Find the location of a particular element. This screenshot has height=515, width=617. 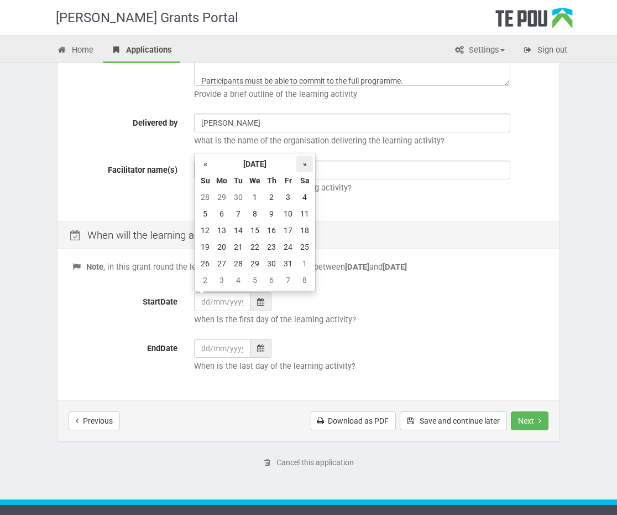

td: 26 is located at coordinates (205, 263).